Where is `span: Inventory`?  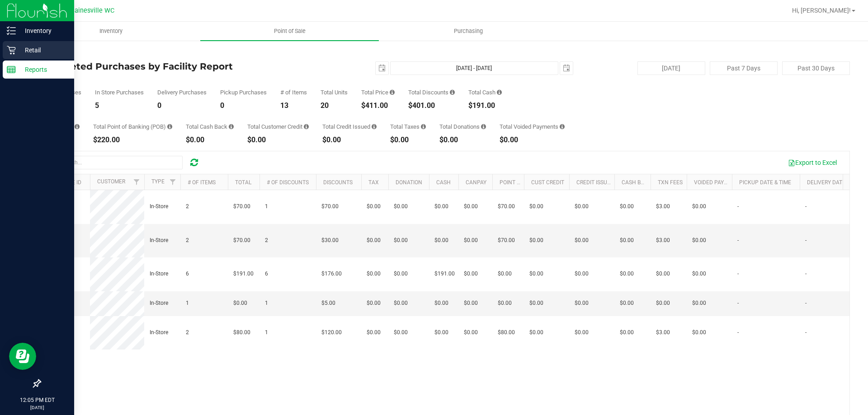
span: Inventory is located at coordinates (111, 32).